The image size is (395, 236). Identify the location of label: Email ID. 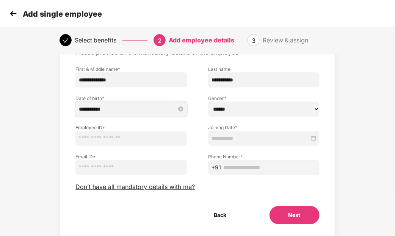
(131, 157).